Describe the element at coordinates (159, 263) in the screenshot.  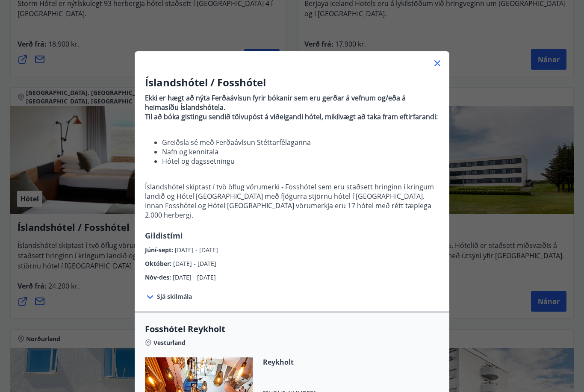
I see `span: Október :` at that location.